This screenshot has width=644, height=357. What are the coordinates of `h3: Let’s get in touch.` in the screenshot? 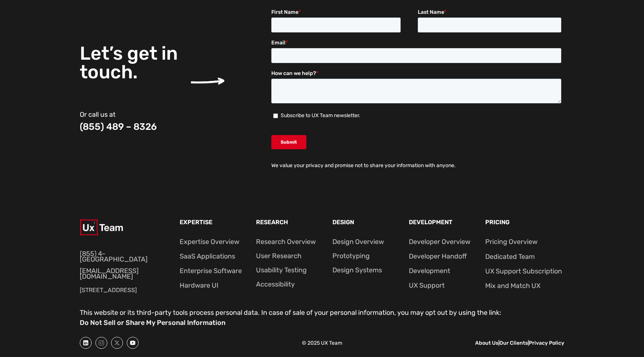 It's located at (130, 62).